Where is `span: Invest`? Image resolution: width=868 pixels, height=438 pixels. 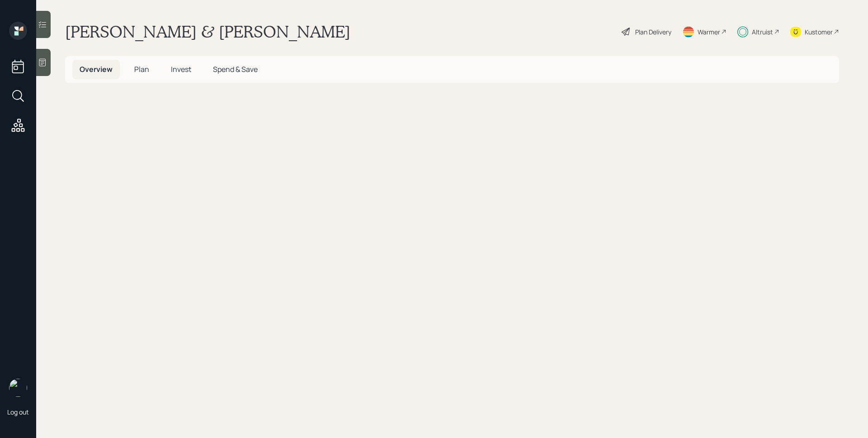 span: Invest is located at coordinates (181, 69).